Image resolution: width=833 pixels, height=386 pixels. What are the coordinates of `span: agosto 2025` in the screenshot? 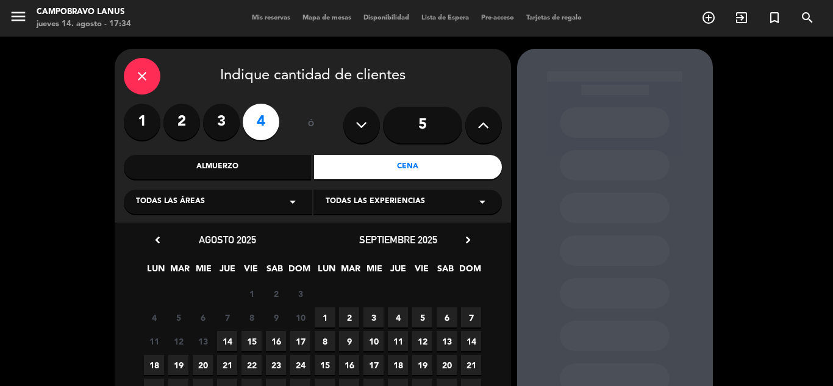 It's located at (227, 240).